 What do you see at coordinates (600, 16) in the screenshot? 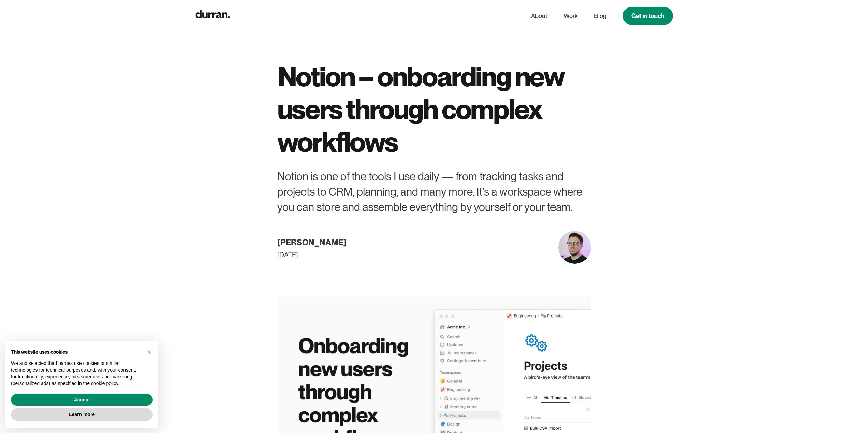
I see `a: Blog` at bounding box center [600, 16].